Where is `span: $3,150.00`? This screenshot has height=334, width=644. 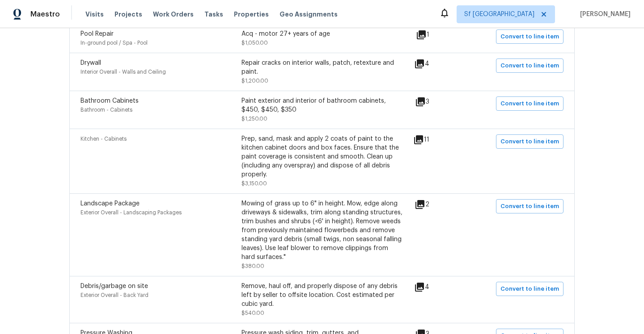
span: $3,150.00 is located at coordinates (254, 183).